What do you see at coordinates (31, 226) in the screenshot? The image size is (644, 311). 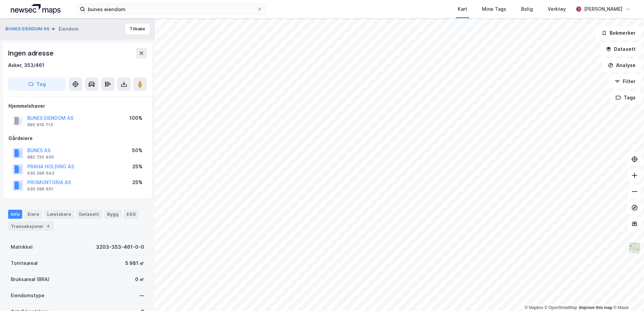 I see `div: Transaksjoner` at bounding box center [31, 226].